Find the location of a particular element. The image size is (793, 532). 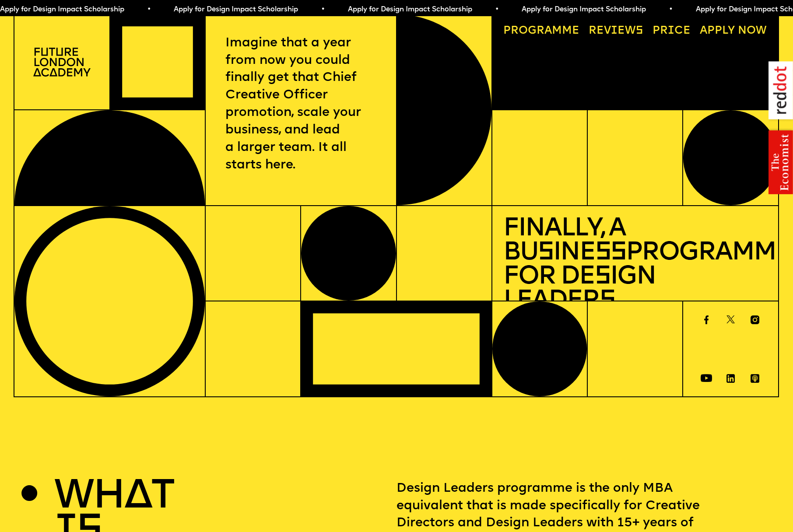

a: Apply now is located at coordinates (733, 31).